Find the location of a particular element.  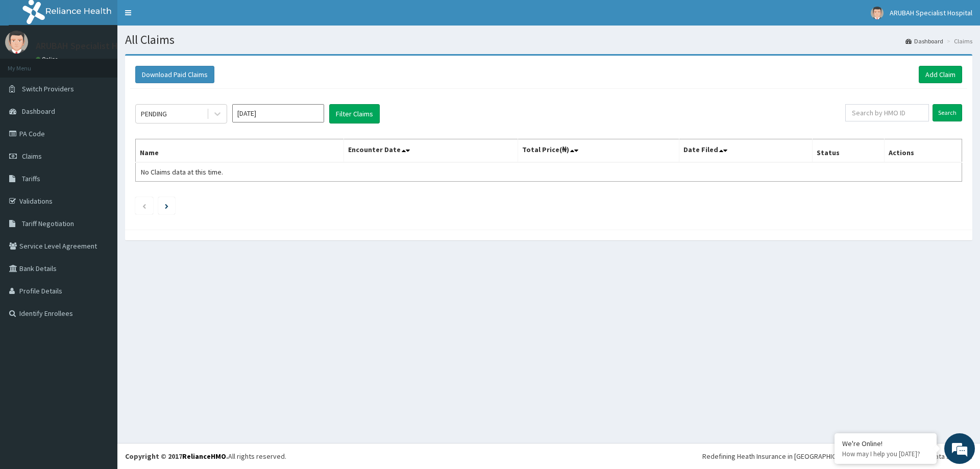

span: Switch Providers is located at coordinates (48, 89).